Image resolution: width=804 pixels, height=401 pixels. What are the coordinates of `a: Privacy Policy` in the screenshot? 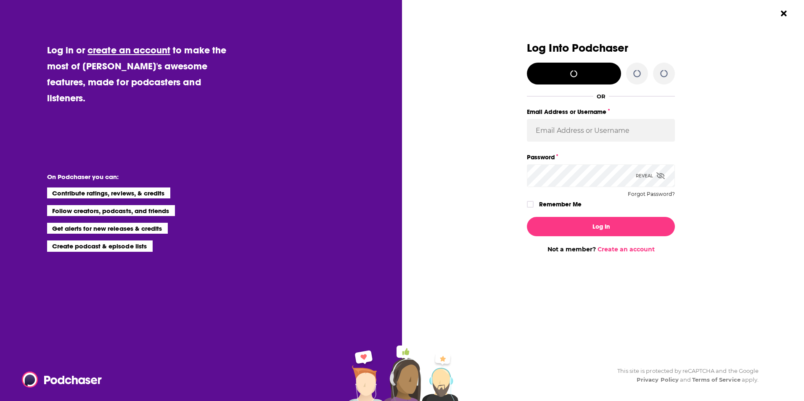 It's located at (658, 380).